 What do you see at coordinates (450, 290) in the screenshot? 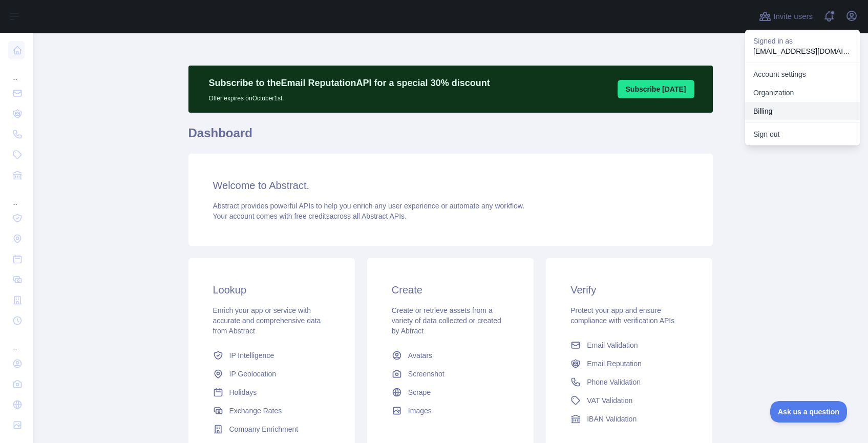
I see `h3: Create` at bounding box center [450, 290].